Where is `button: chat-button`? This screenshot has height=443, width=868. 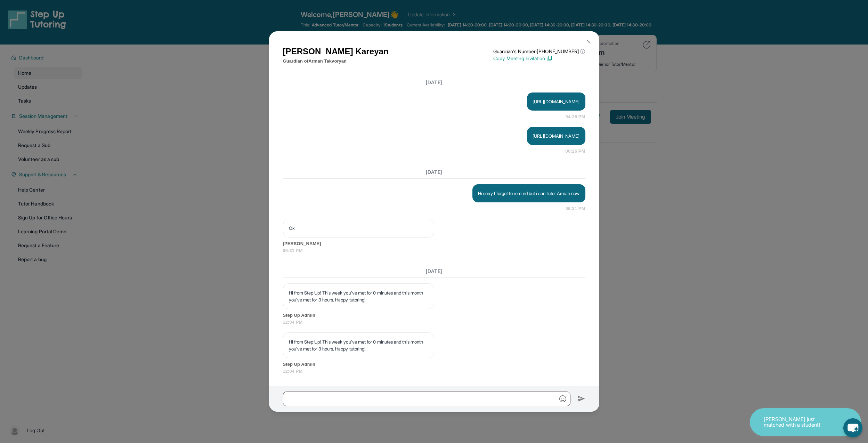 button: chat-button is located at coordinates (853, 428).